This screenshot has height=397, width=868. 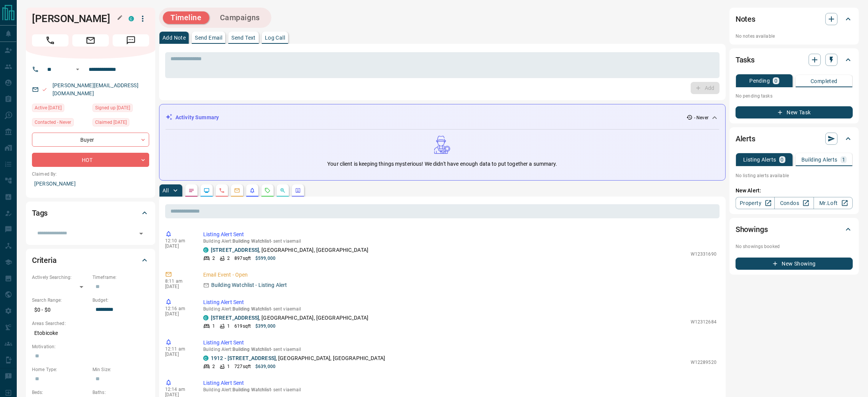 I want to click on p: Search Range:, so click(x=60, y=300).